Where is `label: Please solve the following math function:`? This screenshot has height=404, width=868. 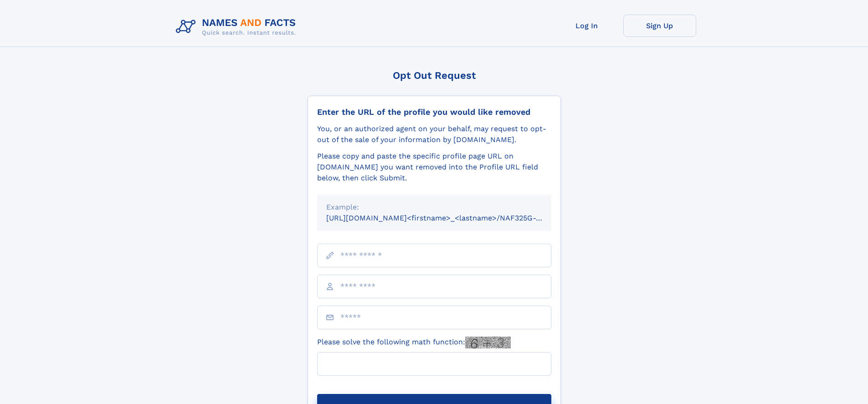
label: Please solve the following math function: is located at coordinates (414, 342).